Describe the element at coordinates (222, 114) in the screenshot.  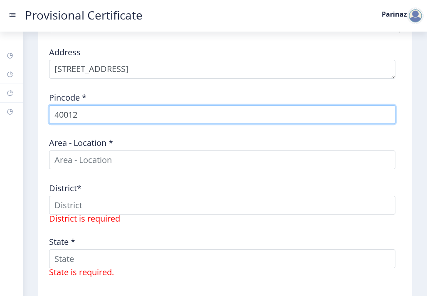
I see `input: Pincode` at that location.